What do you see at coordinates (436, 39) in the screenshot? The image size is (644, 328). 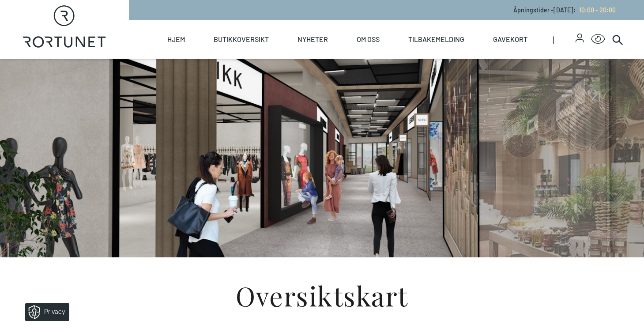 I see `a: Tilbakemelding` at bounding box center [436, 39].